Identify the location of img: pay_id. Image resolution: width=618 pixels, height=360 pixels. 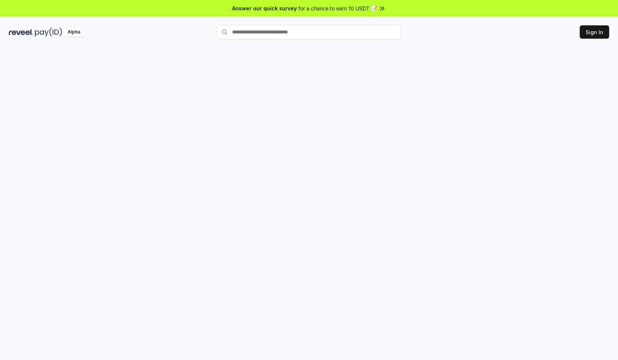
(49, 32).